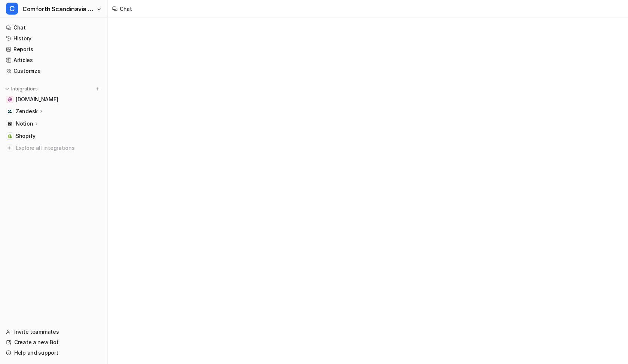  I want to click on a: Help and support, so click(53, 353).